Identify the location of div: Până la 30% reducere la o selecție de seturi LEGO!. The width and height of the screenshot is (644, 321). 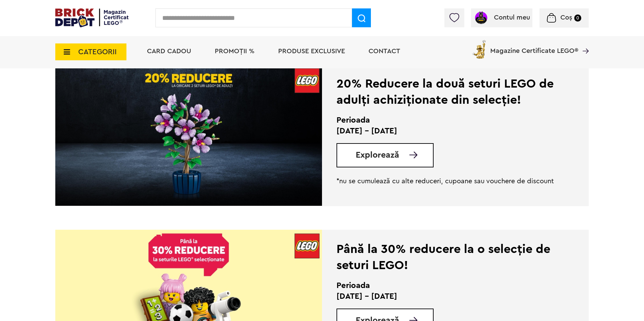
(446, 258).